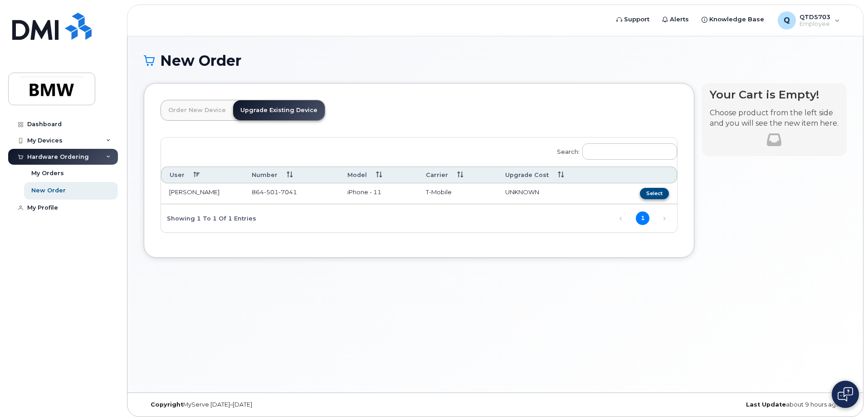 The image size is (868, 417). I want to click on a: Order New Device, so click(196, 111).